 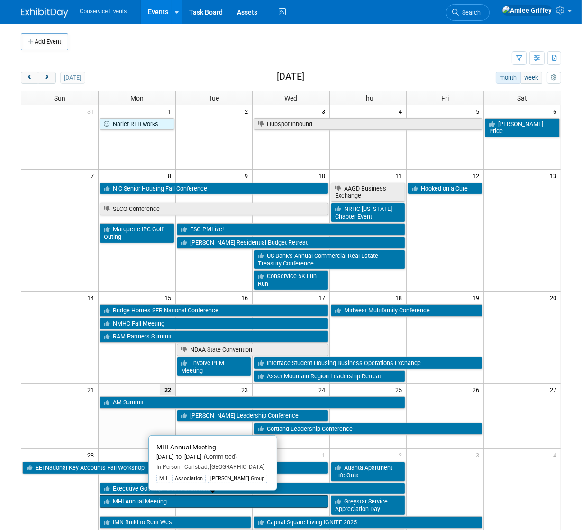 I want to click on a: Capital Square Living IGNITE 2025, so click(x=368, y=522).